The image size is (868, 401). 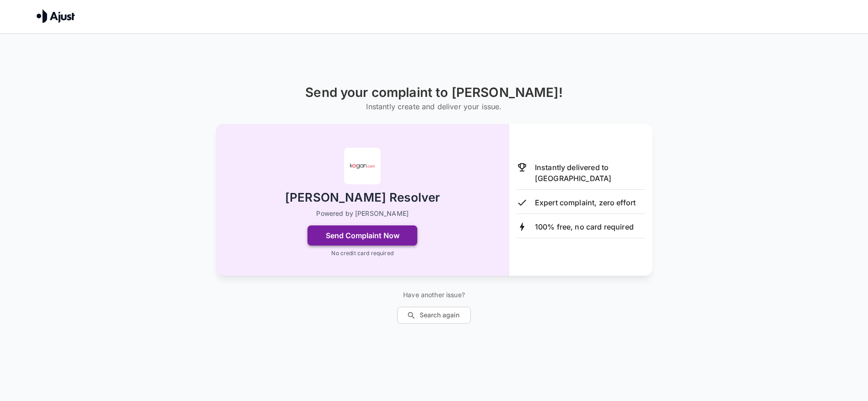 What do you see at coordinates (363, 235) in the screenshot?
I see `button: Send Complaint Now` at bounding box center [363, 235].